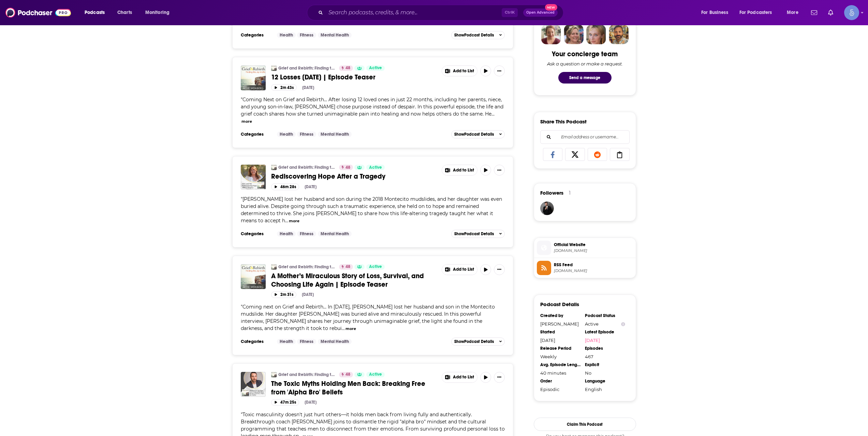 This screenshot has width=868, height=436. I want to click on a: Copy Link, so click(619, 155).